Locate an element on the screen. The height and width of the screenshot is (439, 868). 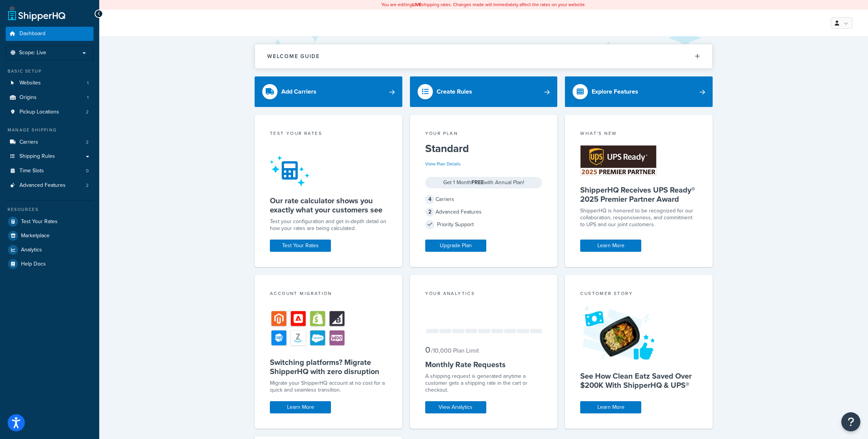
div: Your Analytics is located at coordinates (484, 294).